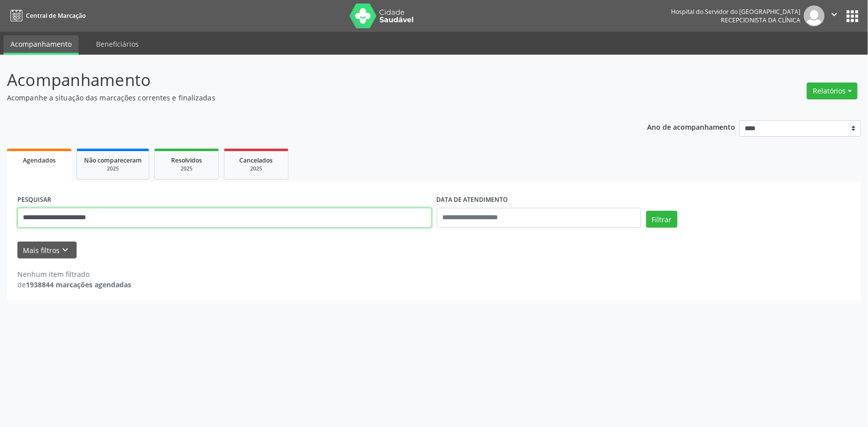  I want to click on a: Central de Marcação, so click(46, 15).